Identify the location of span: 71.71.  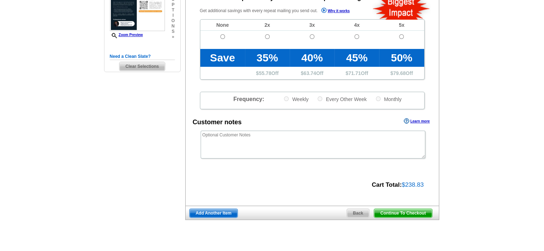
(354, 73).